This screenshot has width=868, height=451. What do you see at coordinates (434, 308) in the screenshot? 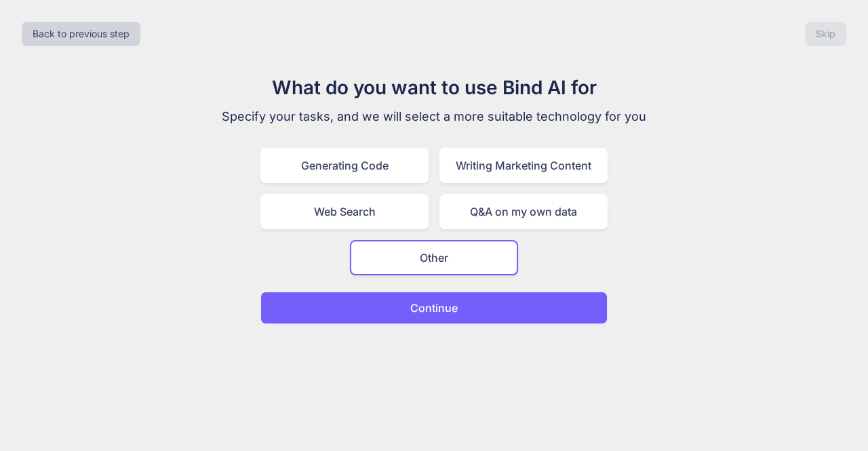
I see `p: Continue` at bounding box center [434, 308].